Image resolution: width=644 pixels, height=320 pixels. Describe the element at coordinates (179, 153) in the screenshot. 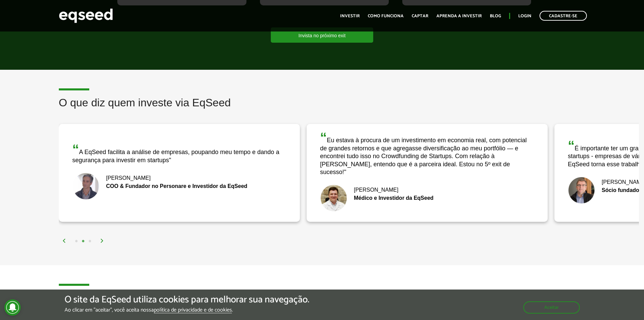

I see `div: A EqSeed facilita a análise de empresas, poupando meu tempo e dando a segurança para investir em ...` at that location.